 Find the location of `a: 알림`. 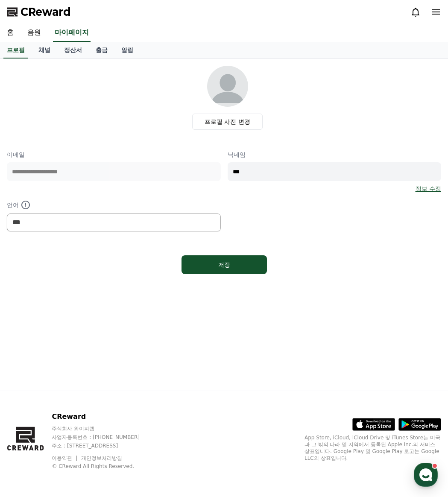

a: 알림 is located at coordinates (127, 50).